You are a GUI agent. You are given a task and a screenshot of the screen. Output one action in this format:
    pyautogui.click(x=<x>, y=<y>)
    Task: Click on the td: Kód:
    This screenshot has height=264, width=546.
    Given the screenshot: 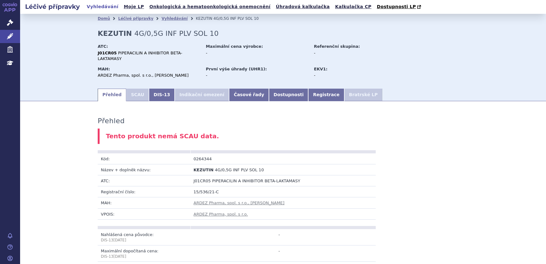 What is the action you would take?
    pyautogui.click(x=144, y=159)
    